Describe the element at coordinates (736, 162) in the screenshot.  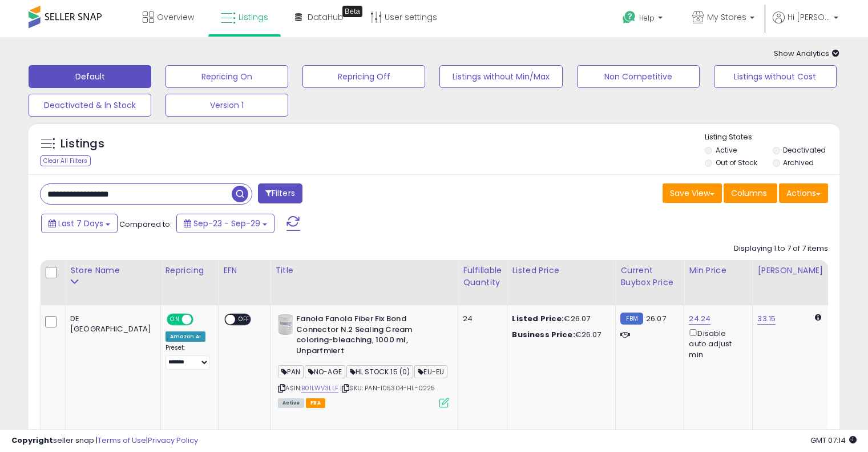
I see `label: Out of Stock` at that location.